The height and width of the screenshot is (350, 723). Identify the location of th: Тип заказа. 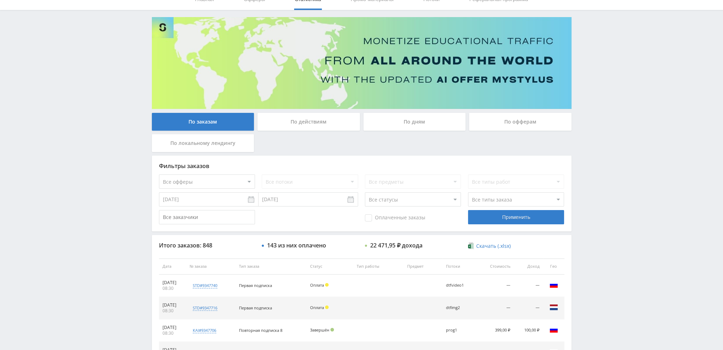
(271, 266).